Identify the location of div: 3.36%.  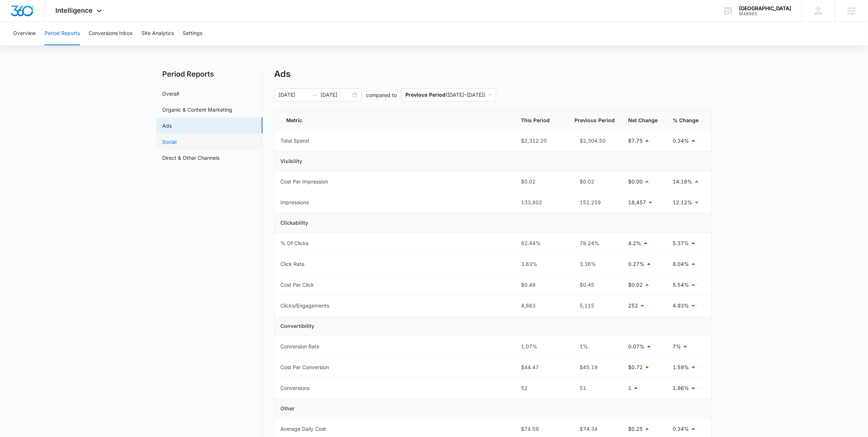
(595, 264).